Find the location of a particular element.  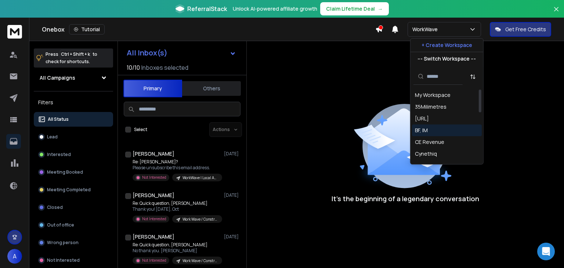

h3: Inboxes selected is located at coordinates (165, 68).